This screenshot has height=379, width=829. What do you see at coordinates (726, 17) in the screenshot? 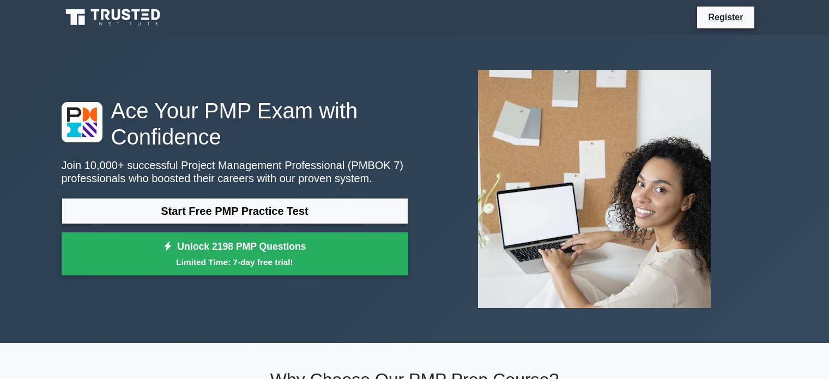
I see `a: Register` at bounding box center [726, 17].